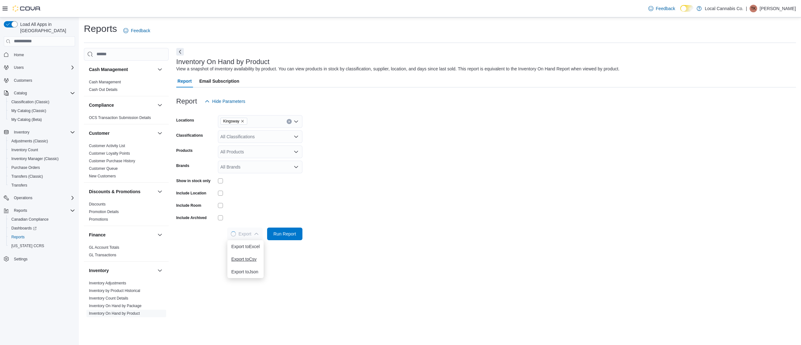 This screenshot has width=801, height=345. Describe the element at coordinates (43, 258) in the screenshot. I see `span: Settings` at that location.